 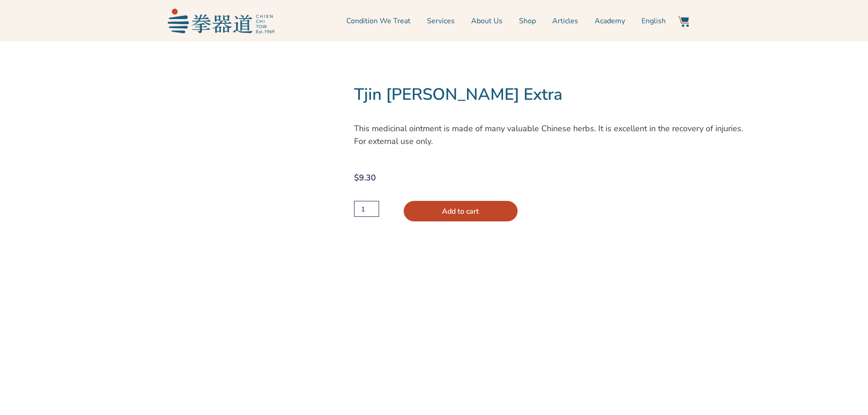 What do you see at coordinates (549, 135) in the screenshot?
I see `span: This medicinal ointment is made of many valuable Chinese herbs. It is excellent in the recovery o...` at bounding box center [549, 135].